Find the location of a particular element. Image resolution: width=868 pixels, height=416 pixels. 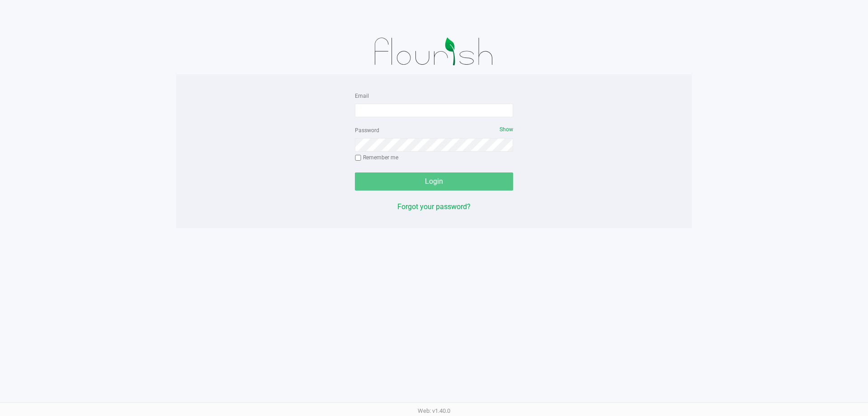

label: Remember me is located at coordinates (377, 157).